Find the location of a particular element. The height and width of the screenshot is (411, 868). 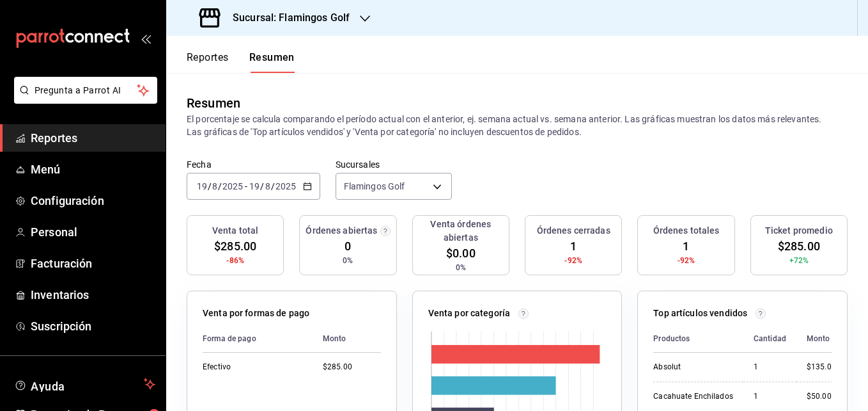

span: +72% is located at coordinates (800, 261).